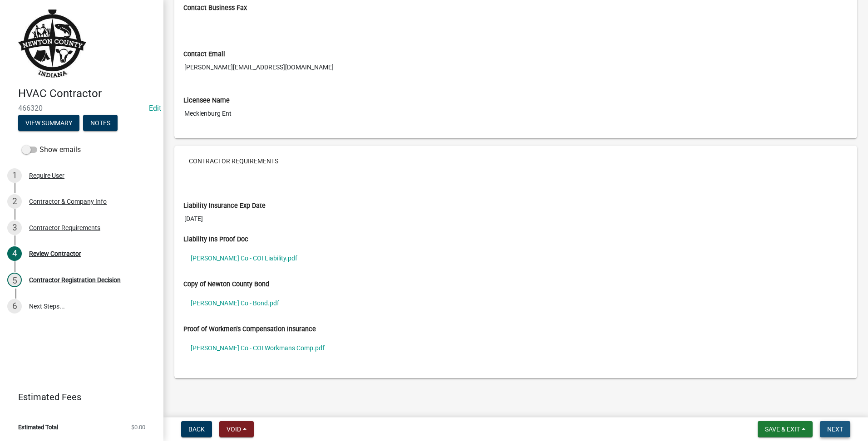  What do you see at coordinates (237, 429) in the screenshot?
I see `button: Void` at bounding box center [237, 429].